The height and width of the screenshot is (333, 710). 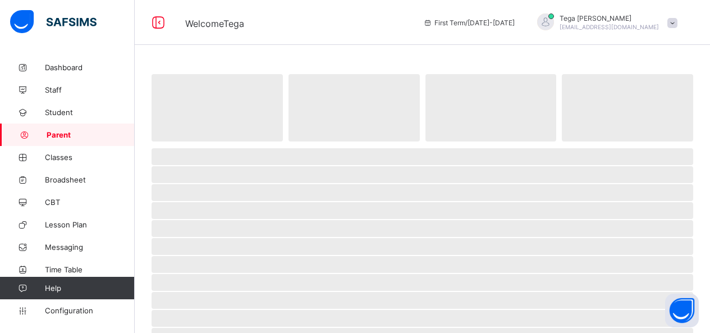 What do you see at coordinates (90, 90) in the screenshot?
I see `span: Staff` at bounding box center [90, 90].